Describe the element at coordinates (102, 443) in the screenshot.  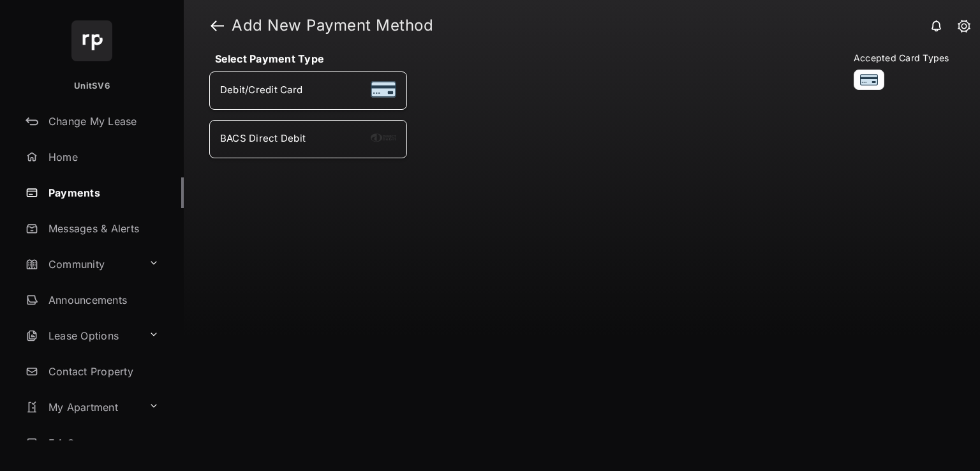
I see `a: F.A.Q.` at that location.